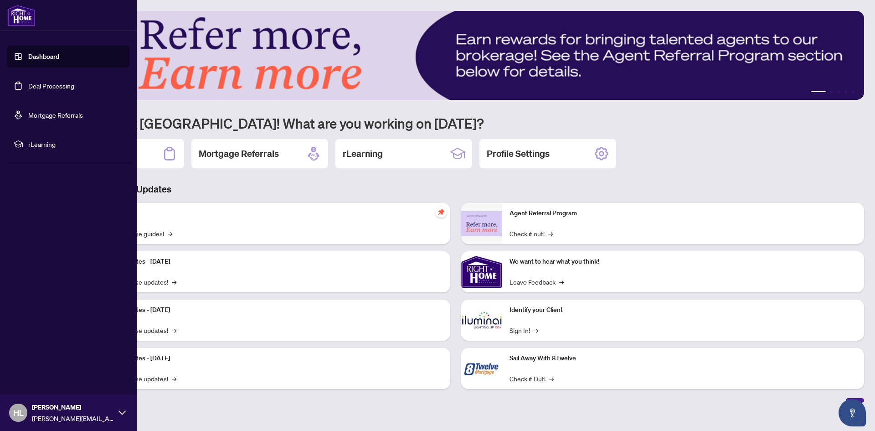 This screenshot has height=431, width=875. Describe the element at coordinates (441, 212) in the screenshot. I see `span: pushpin` at that location.